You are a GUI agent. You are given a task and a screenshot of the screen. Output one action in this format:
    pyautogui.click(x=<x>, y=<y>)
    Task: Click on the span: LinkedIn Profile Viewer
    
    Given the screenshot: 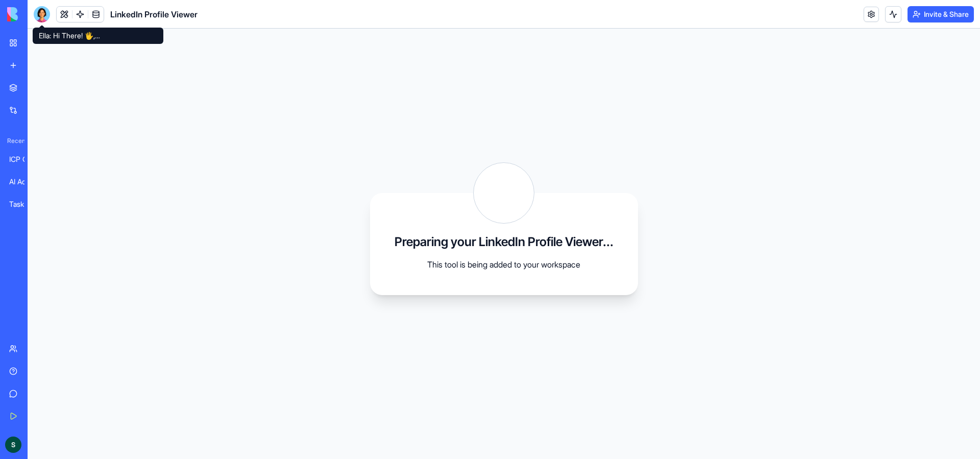 What is the action you would take?
    pyautogui.click(x=154, y=15)
    